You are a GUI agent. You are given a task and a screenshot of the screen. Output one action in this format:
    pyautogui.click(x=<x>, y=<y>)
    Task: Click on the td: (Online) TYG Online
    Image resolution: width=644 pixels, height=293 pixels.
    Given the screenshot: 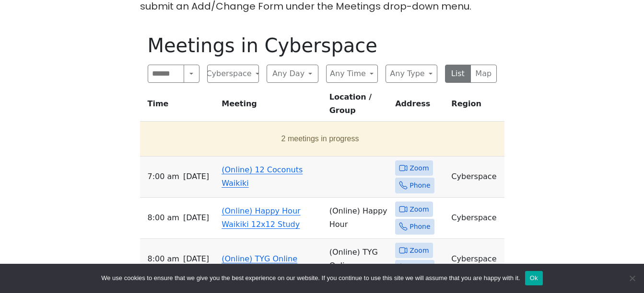 What is the action you would take?
    pyautogui.click(x=358, y=260)
    